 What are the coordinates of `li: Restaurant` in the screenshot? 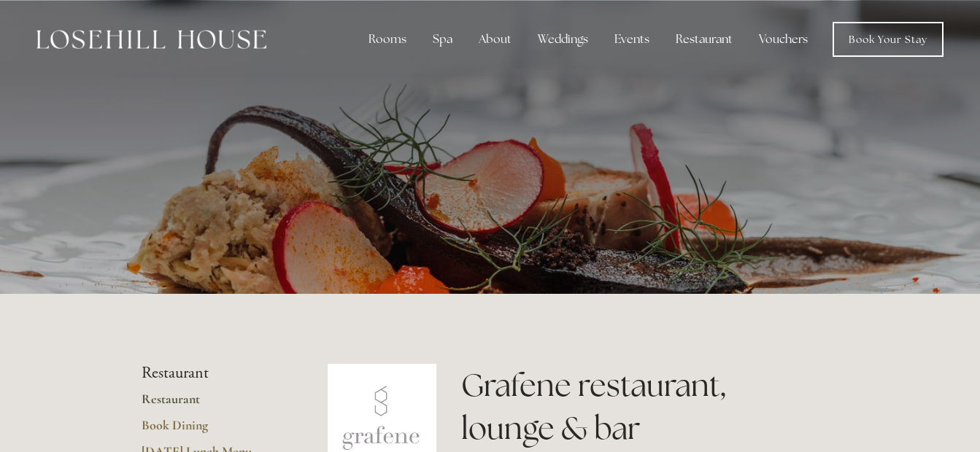 It's located at (211, 373).